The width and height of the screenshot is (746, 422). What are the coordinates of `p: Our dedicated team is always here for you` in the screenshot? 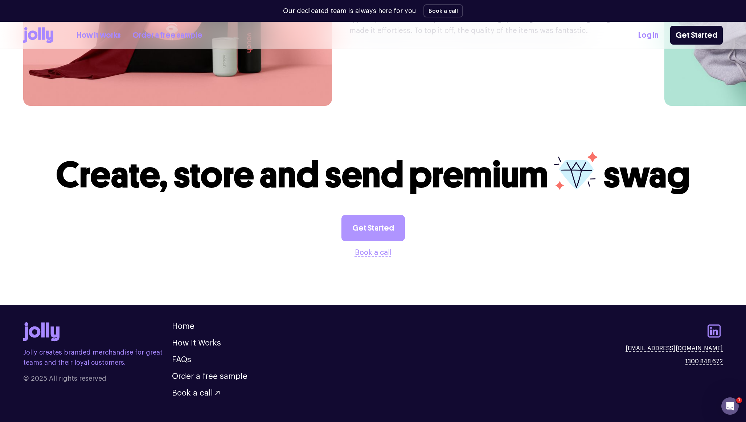 It's located at (349, 11).